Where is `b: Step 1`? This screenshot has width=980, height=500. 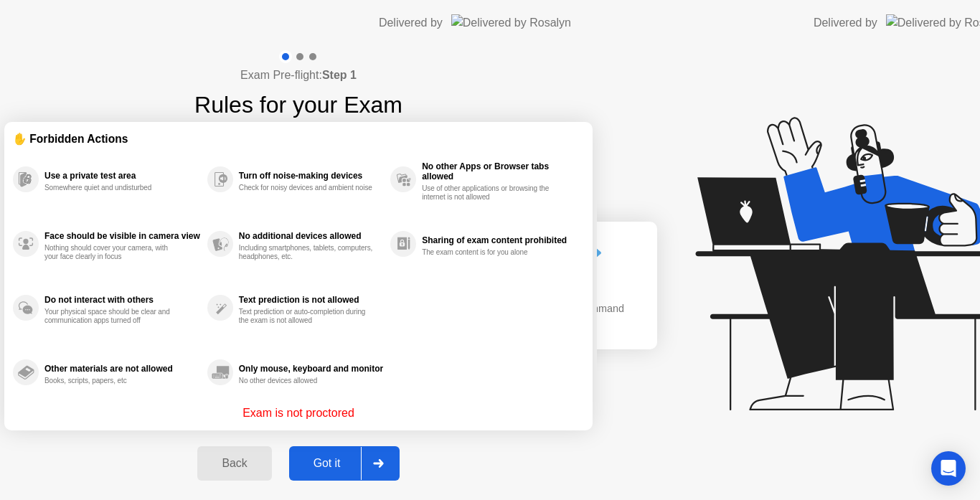 b: Step 1 is located at coordinates (339, 75).